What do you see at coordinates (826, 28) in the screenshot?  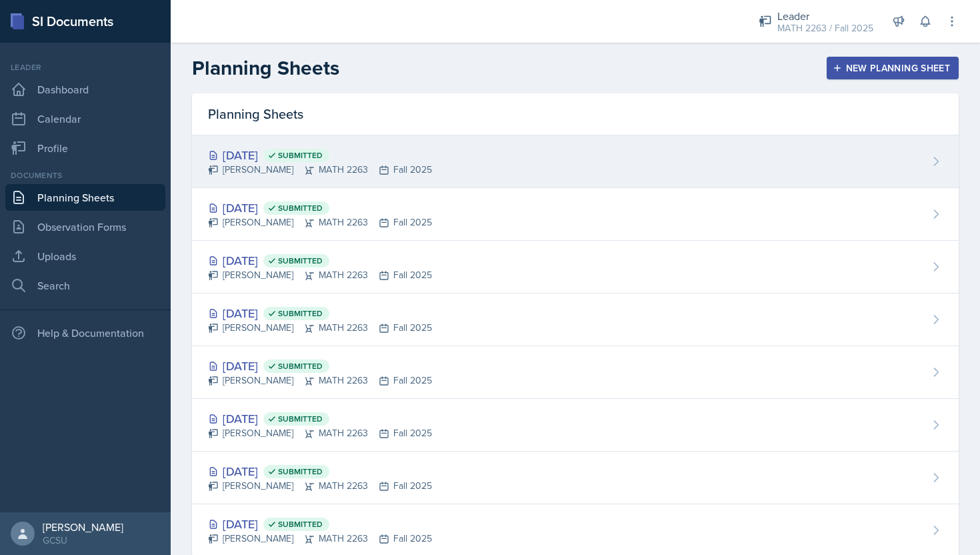 I see `div: MATH 2263 / Fall 2025` at bounding box center [826, 28].